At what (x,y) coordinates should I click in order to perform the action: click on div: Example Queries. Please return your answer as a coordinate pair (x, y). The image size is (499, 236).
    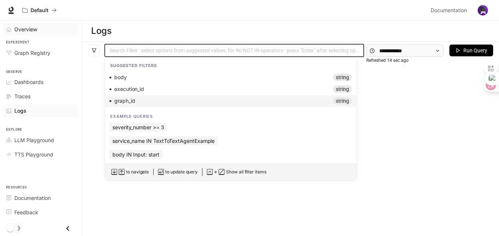
    Looking at the image, I should click on (231, 115).